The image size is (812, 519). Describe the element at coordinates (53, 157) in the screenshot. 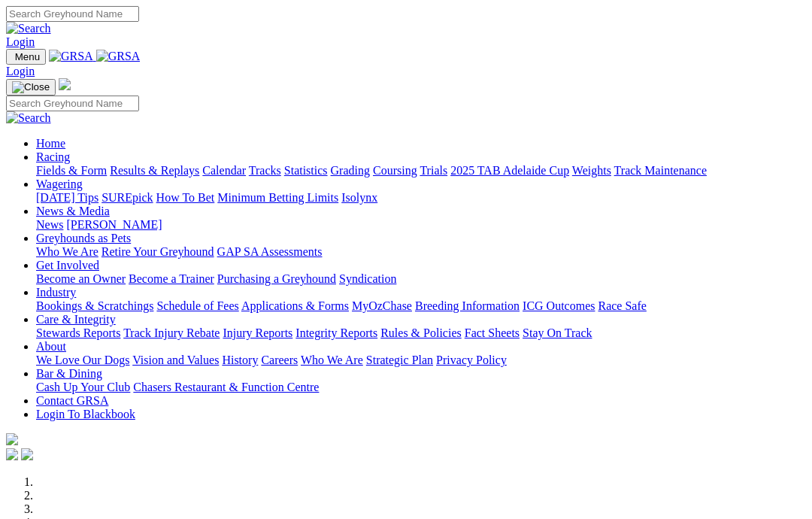

I see `a: Racing` at that location.